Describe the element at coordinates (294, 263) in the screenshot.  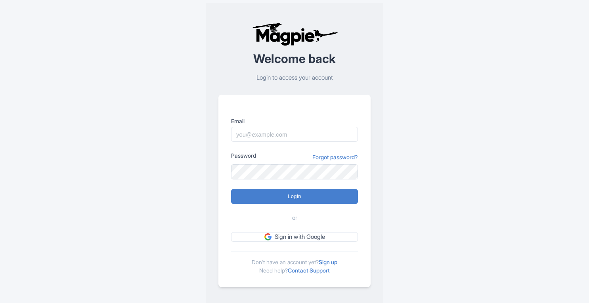
I see `div: Don't have an account yet? Need help?` at that location.